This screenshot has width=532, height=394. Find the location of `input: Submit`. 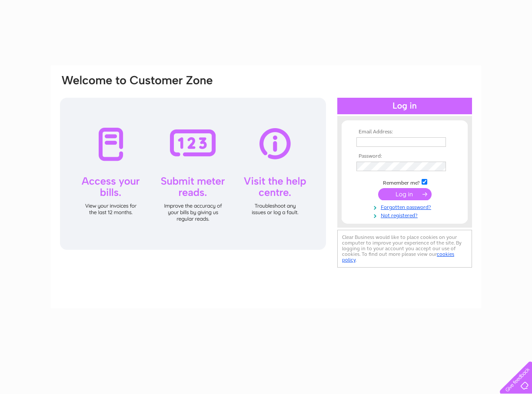

input: Submit is located at coordinates (405, 194).